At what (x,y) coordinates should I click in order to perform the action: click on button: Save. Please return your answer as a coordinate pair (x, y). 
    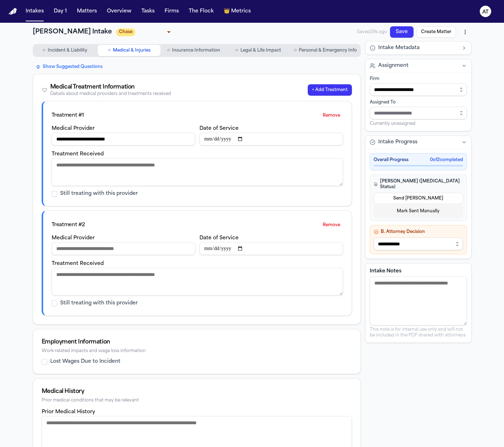
    Looking at the image, I should click on (401, 32).